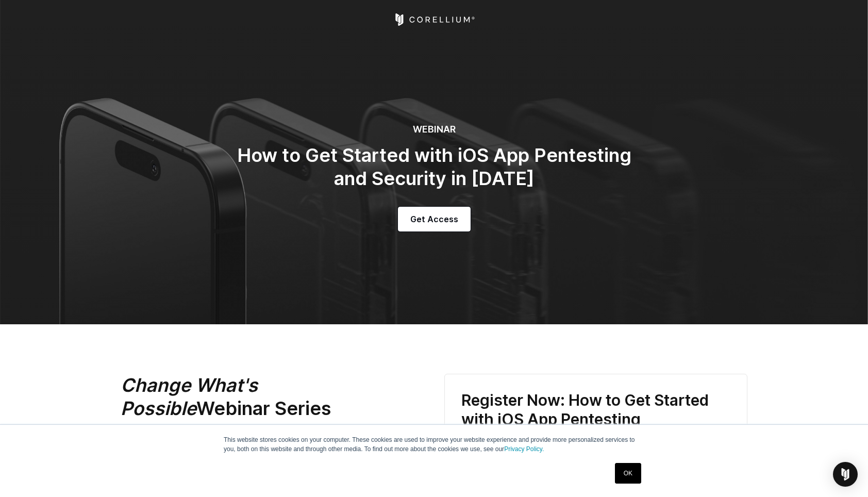  What do you see at coordinates (596, 410) in the screenshot?
I see `h3: Register Now: How to Get Started with iOS App Pentesting` at bounding box center [596, 410].